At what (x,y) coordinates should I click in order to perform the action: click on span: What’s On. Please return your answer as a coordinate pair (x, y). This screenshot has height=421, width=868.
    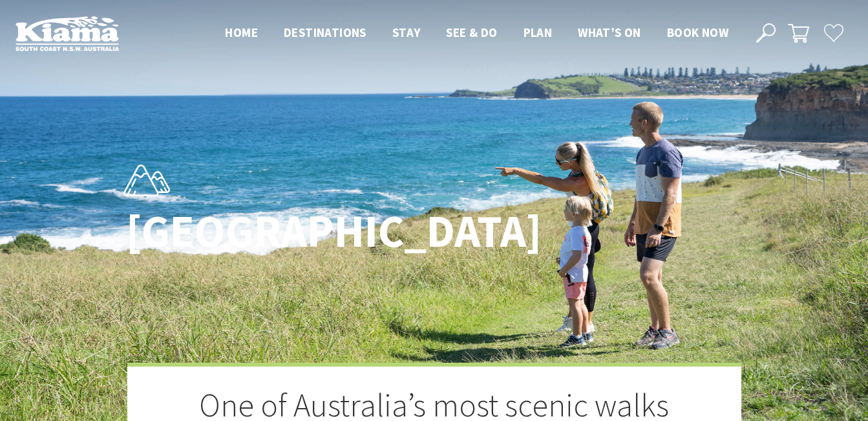
    Looking at the image, I should click on (610, 33).